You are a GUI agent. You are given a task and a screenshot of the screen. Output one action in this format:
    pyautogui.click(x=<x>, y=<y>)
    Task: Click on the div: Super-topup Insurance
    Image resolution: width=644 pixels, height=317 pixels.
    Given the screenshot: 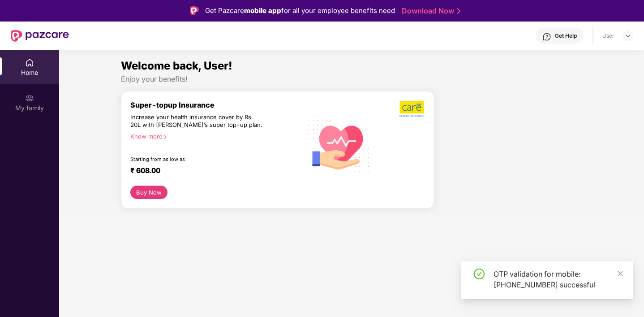 What is the action you would take?
    pyautogui.click(x=216, y=105)
    